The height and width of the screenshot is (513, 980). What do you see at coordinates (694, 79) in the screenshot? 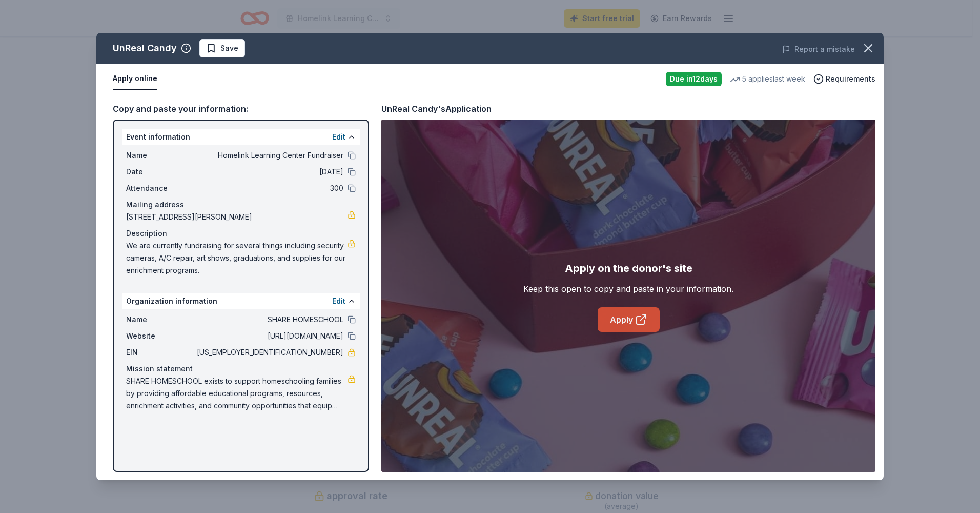
I see `div: Due in 12 days` at bounding box center [694, 79].